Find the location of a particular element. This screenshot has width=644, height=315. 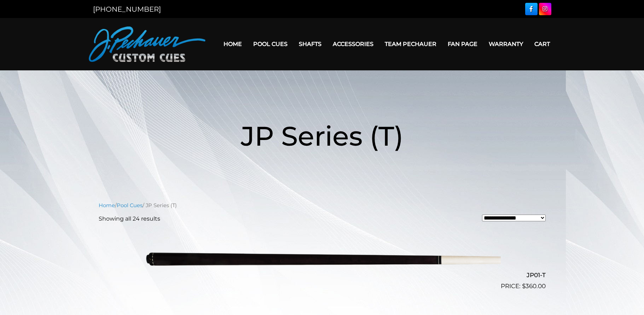

a: Warranty is located at coordinates (506, 44).